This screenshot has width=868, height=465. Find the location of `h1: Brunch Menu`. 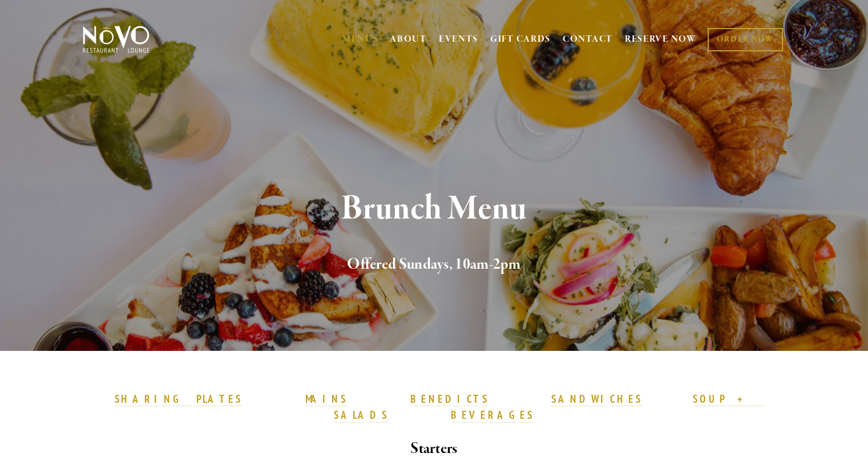

h1: Brunch Menu is located at coordinates (434, 208).